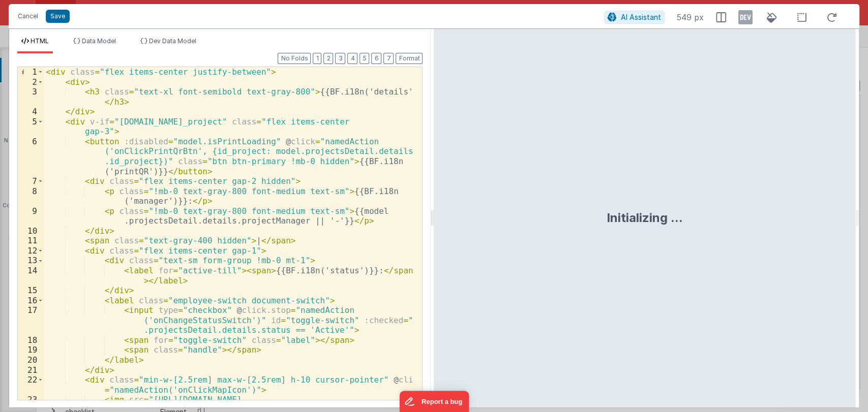 The height and width of the screenshot is (412, 868). I want to click on div: 4, so click(31, 112).